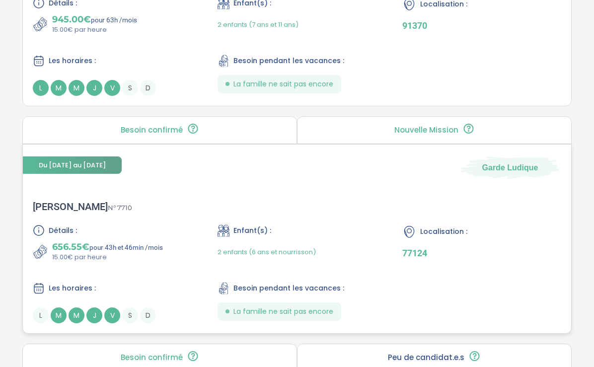 The width and height of the screenshot is (594, 367). What do you see at coordinates (444, 231) in the screenshot?
I see `span: Localisation :` at bounding box center [444, 231].